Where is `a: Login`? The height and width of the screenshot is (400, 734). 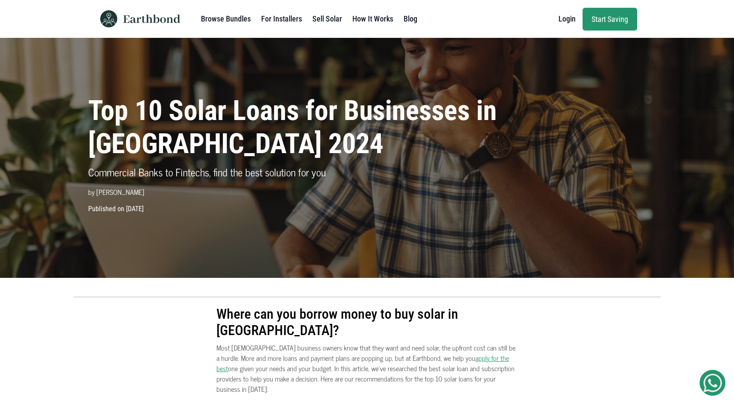 a: Login is located at coordinates (567, 19).